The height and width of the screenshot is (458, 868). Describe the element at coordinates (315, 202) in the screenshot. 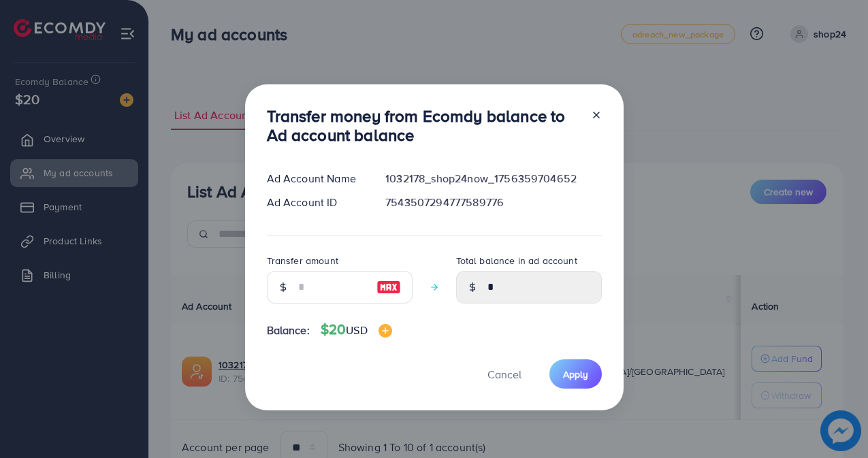

I see `div: Ad Account ID` at that location.